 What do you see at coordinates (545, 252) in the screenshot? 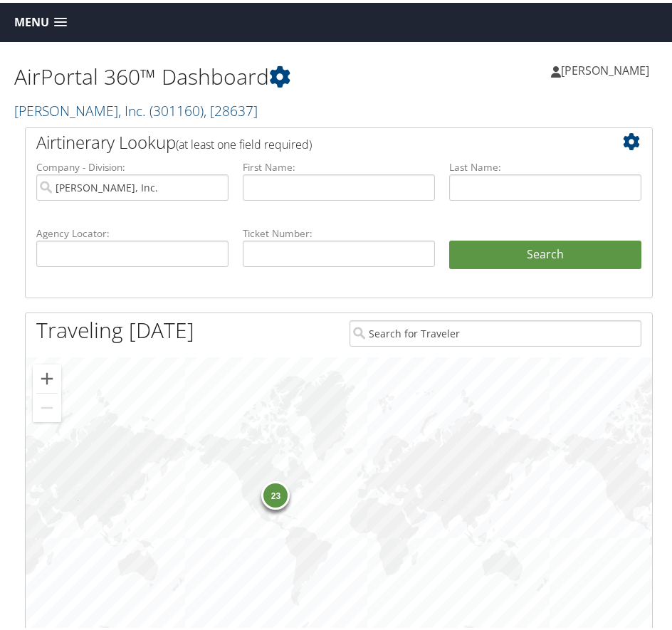
I see `button: Search` at bounding box center [545, 252].